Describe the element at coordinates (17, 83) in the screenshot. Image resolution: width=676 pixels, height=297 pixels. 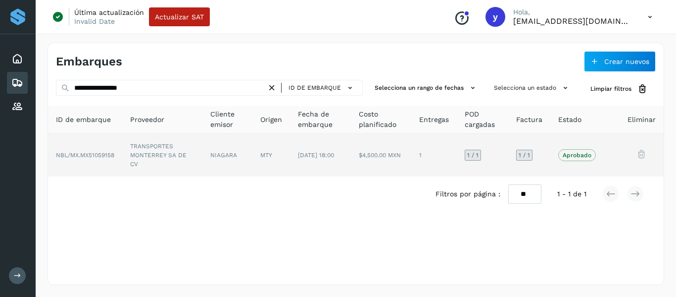
I see `div: Embarques` at that location.